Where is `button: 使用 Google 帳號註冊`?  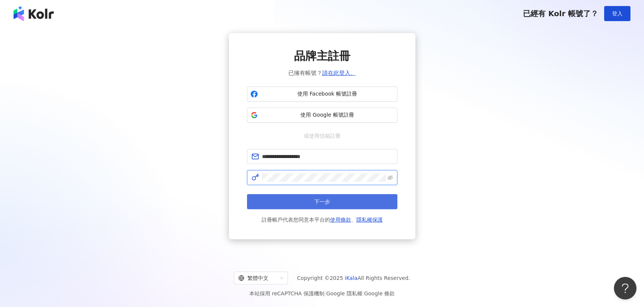 button: 使用 Google 帳號註冊 is located at coordinates (322, 115).